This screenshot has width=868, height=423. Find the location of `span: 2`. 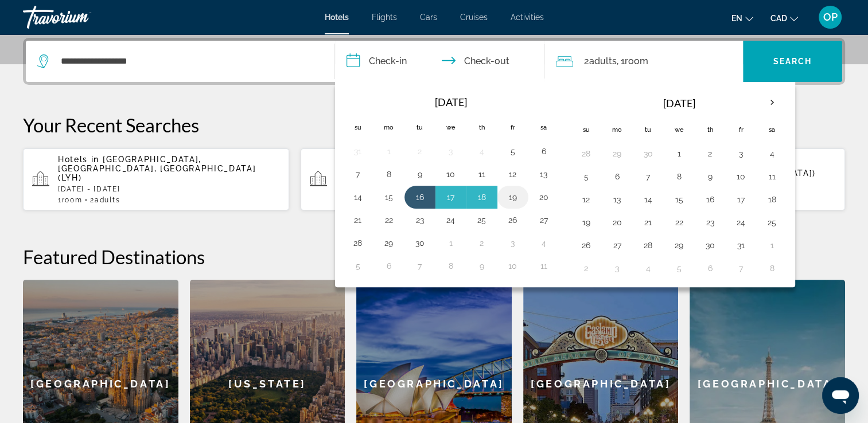

span: 2 is located at coordinates (105, 200).